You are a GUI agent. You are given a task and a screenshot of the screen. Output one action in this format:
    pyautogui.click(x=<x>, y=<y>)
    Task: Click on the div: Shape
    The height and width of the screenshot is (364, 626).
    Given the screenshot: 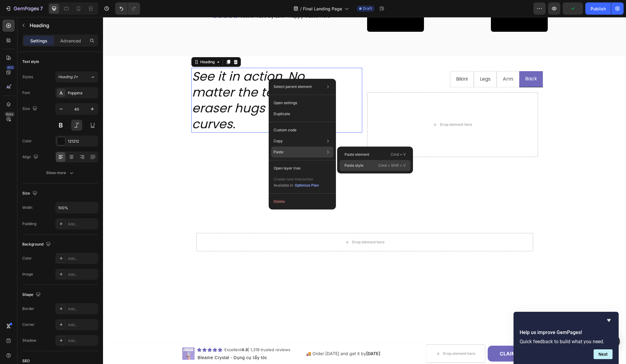 What is the action you would take?
    pyautogui.click(x=32, y=294)
    